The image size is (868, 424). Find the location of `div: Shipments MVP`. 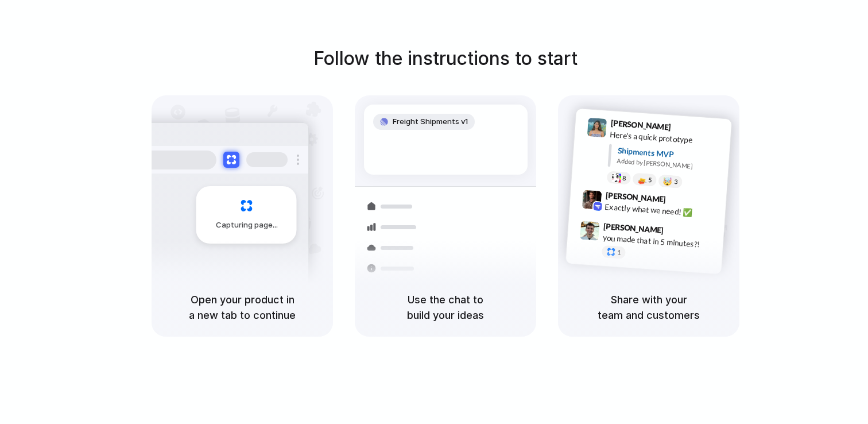

div: Shipments MVP is located at coordinates (670, 154).